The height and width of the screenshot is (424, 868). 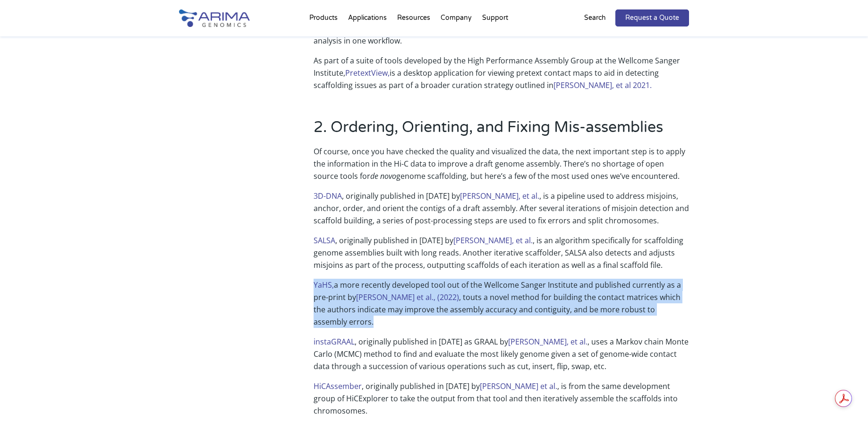 I want to click on h2: 2. Ordering, Orienting, and Fixing Mis-assemblies, so click(x=501, y=131).